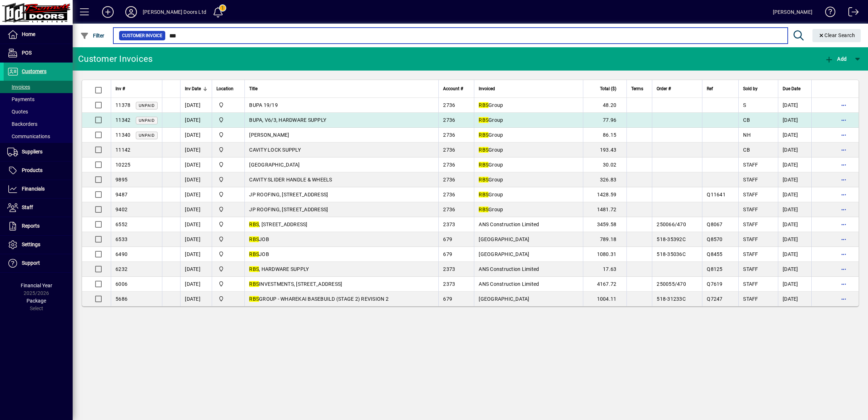 The height and width of the screenshot is (420, 868). What do you see at coordinates (38, 170) in the screenshot?
I see `a: Products` at bounding box center [38, 170].